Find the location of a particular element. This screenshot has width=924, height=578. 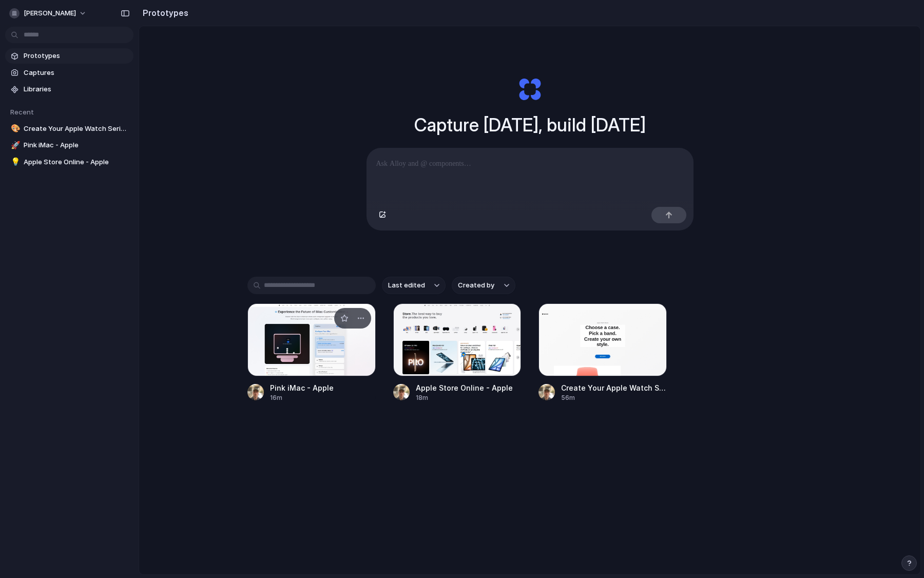

span: Captures is located at coordinates (77, 73).